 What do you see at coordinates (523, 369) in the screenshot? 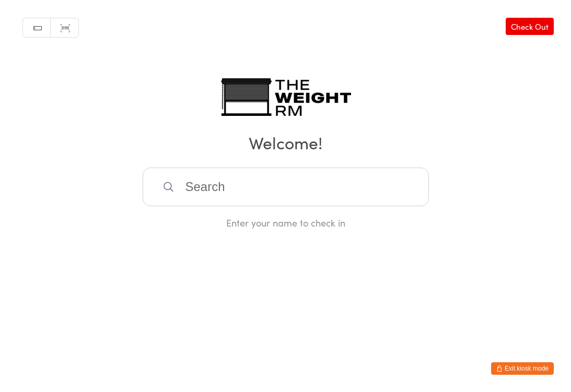
I see `button: Exit kiosk mode` at bounding box center [523, 369].